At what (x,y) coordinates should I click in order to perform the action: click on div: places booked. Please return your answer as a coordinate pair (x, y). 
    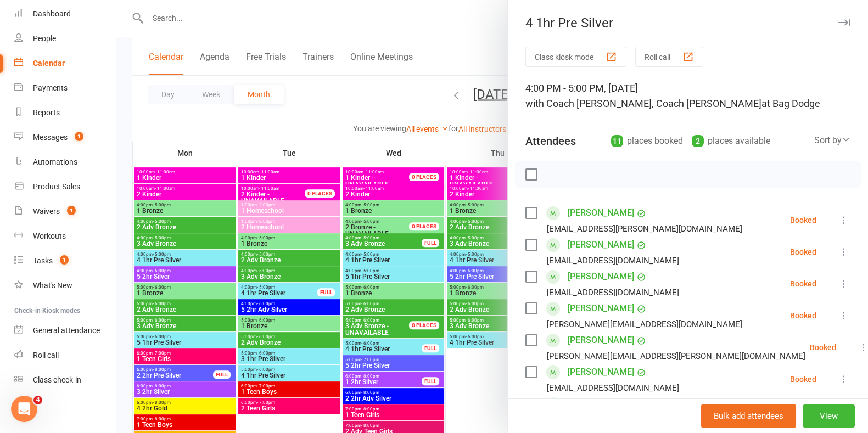
    Looking at the image, I should click on (647, 141).